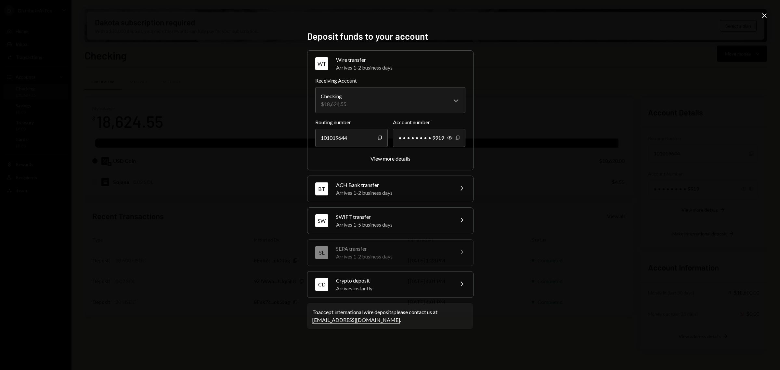 This screenshot has height=370, width=780. I want to click on h2: Deposit funds to your account, so click(390, 36).